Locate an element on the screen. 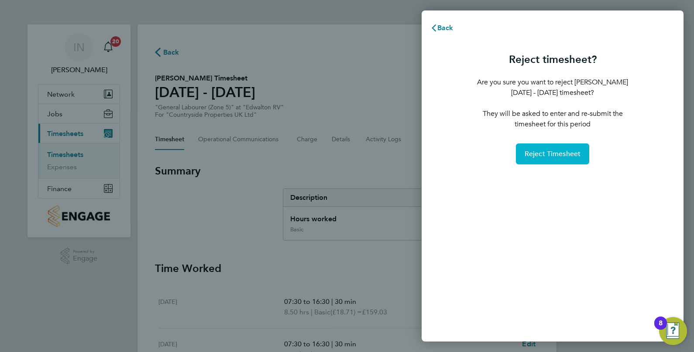 This screenshot has width=694, height=352. div: 8 is located at coordinates (661, 328).